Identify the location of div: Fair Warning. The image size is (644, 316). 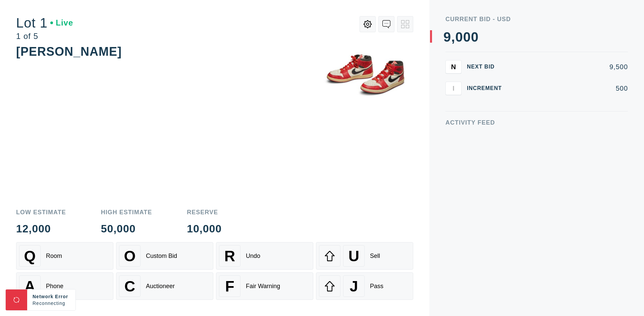
(263, 286).